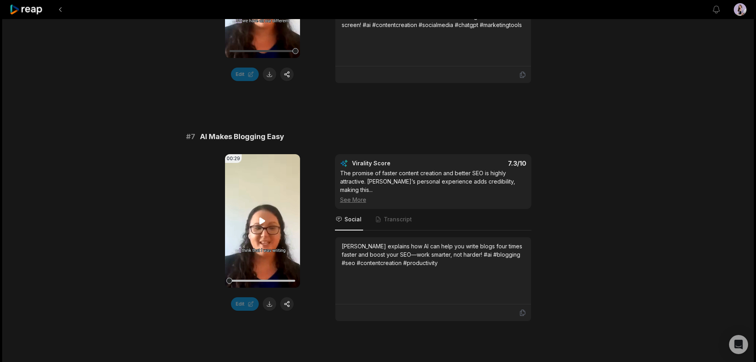 This screenshot has height=362, width=756. I want to click on div: Open Intercom Messenger, so click(738, 344).